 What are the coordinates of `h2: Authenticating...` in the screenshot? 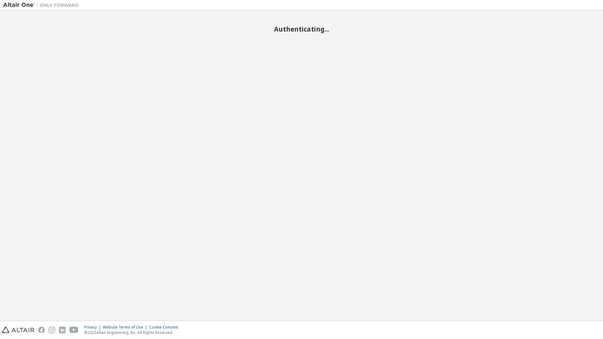 It's located at (301, 29).